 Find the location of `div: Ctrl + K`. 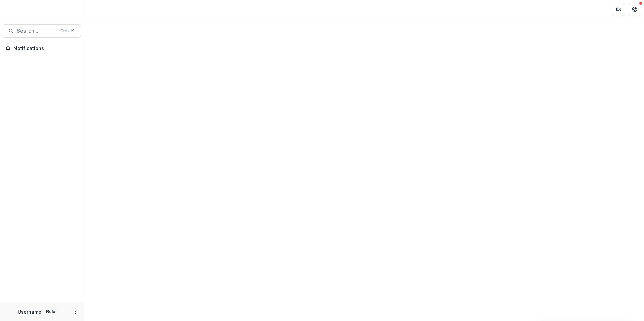

div: Ctrl + K is located at coordinates (67, 31).